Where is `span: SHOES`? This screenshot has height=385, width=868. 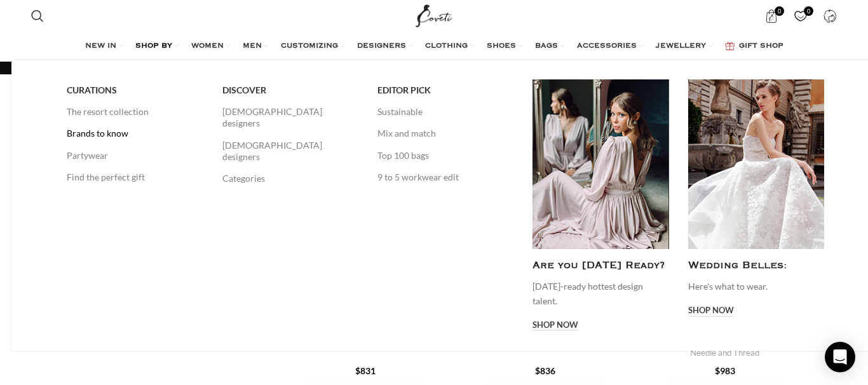 span: SHOES is located at coordinates (501, 46).